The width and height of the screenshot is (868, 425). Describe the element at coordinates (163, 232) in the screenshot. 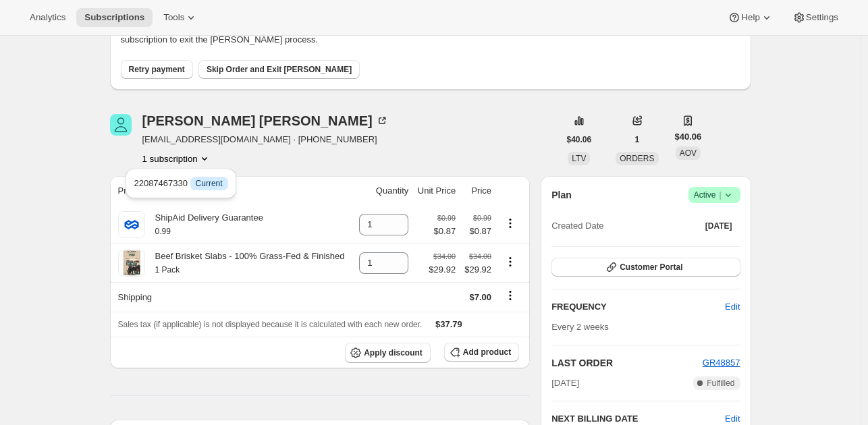

I see `small: 0.99` at that location.